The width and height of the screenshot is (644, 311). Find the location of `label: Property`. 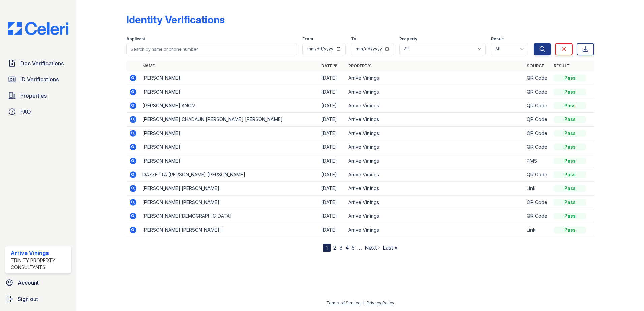

label: Property is located at coordinates (408, 39).